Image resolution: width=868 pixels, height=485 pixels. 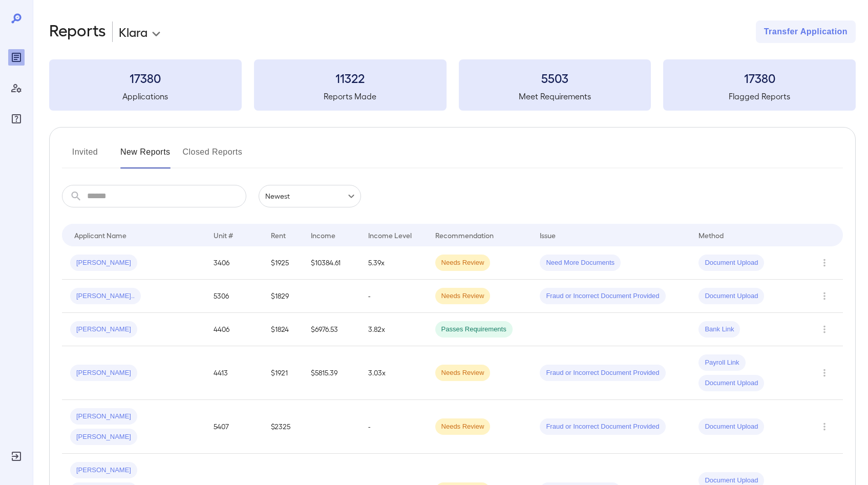 I want to click on h5: Reports Made, so click(x=350, y=96).